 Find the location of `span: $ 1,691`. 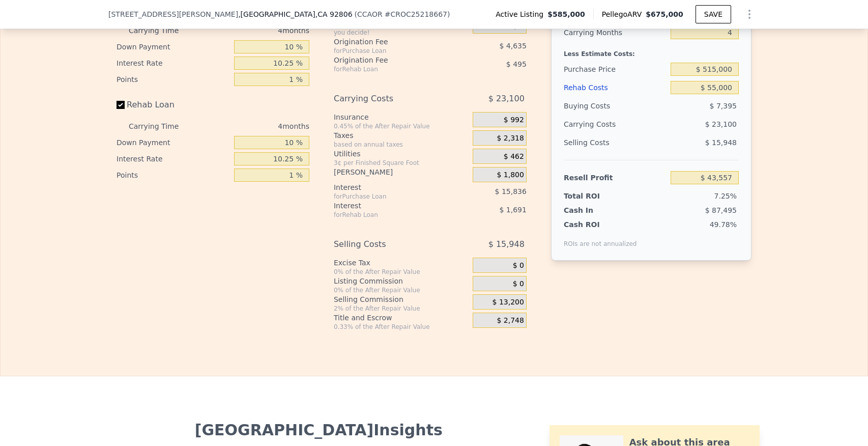

span: $ 1,691 is located at coordinates (512, 210).